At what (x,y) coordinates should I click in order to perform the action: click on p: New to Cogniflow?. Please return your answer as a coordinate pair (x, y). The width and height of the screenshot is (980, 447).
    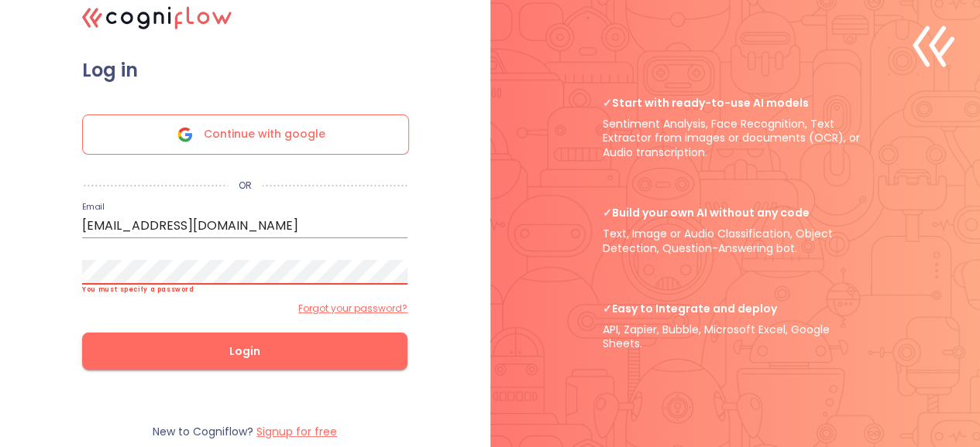
    Looking at the image, I should click on (245, 432).